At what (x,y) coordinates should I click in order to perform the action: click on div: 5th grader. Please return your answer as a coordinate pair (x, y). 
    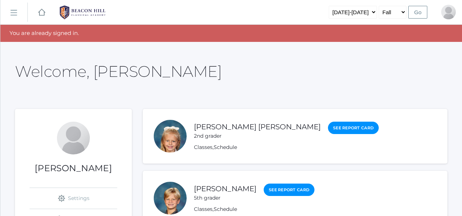
    Looking at the image, I should click on (225, 198).